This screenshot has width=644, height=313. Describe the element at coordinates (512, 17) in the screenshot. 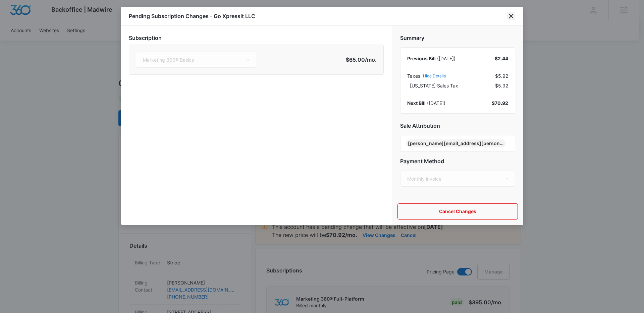

I see `button: close` at that location.